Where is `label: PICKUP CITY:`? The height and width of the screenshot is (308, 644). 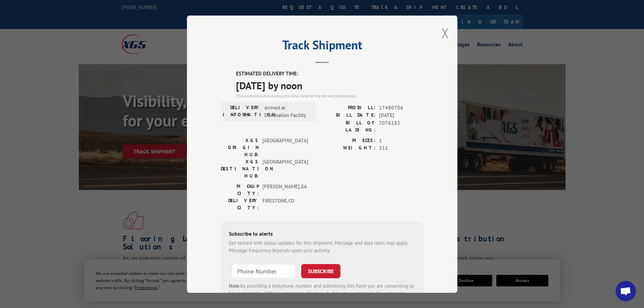 label: PICKUP CITY: is located at coordinates (240, 190).